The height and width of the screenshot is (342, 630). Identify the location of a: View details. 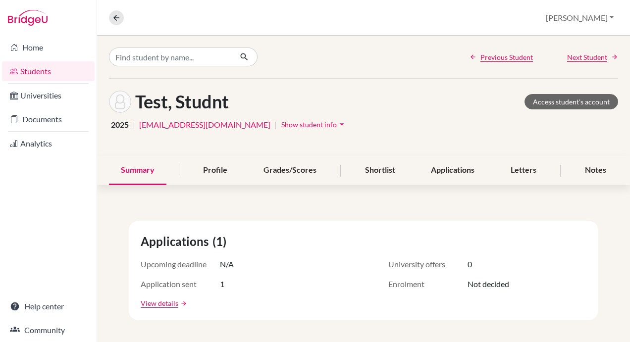
(160, 303).